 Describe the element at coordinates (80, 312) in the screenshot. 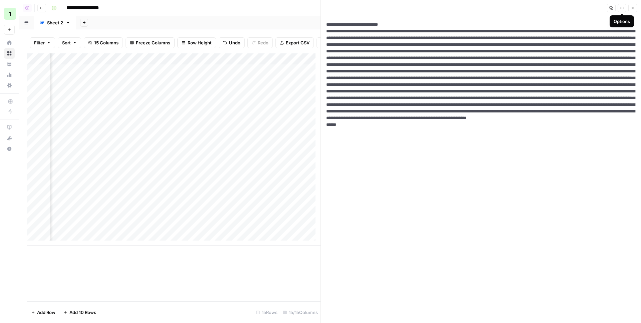

I see `button: Add 10 Rows` at that location.